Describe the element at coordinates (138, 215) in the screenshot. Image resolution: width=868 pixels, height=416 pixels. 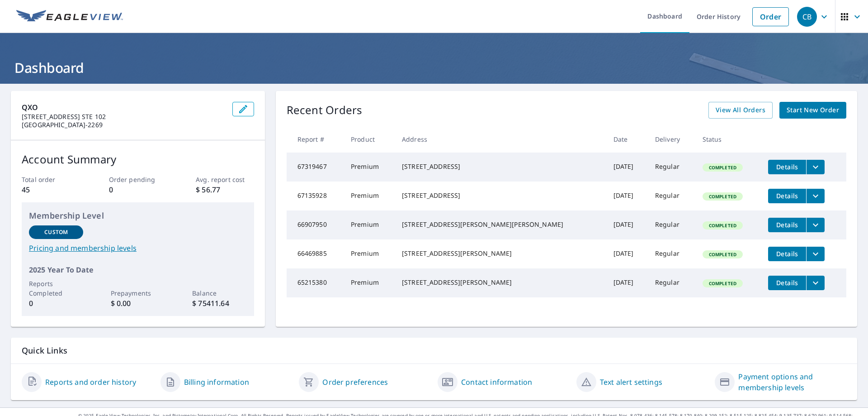
I see `p: Membership Level` at that location.